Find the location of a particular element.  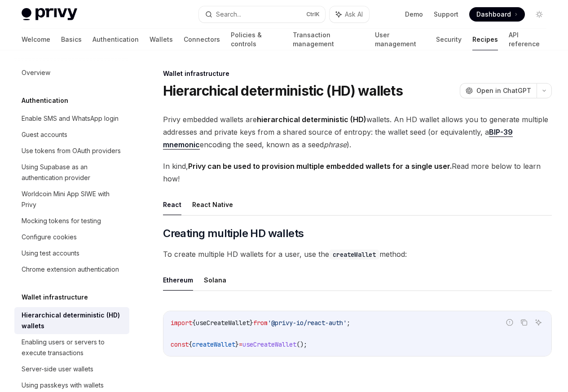

a: Overview is located at coordinates (72, 73).